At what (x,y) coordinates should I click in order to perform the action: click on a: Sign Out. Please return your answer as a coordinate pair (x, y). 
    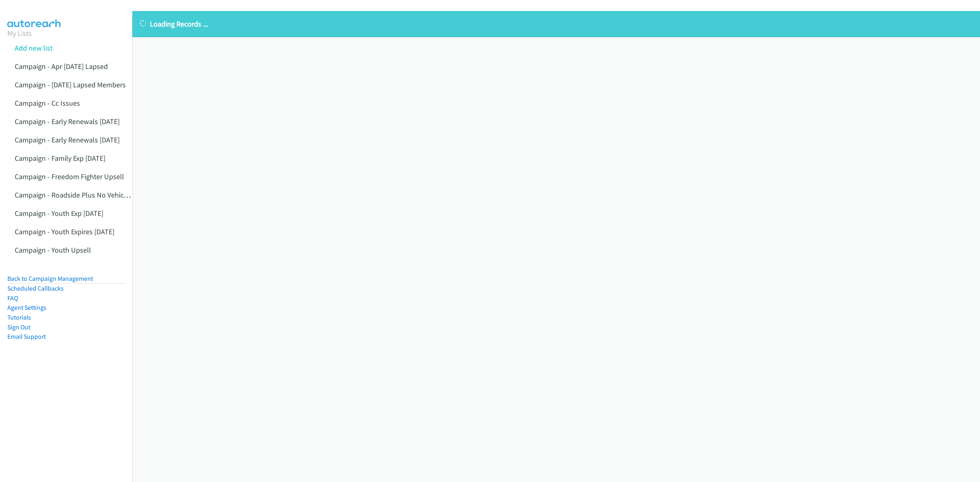
    Looking at the image, I should click on (19, 327).